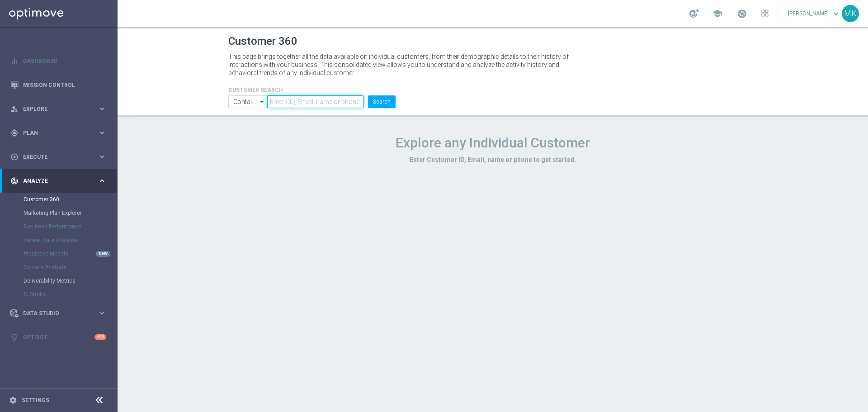  I want to click on i: arrow_drop_down, so click(262, 101).